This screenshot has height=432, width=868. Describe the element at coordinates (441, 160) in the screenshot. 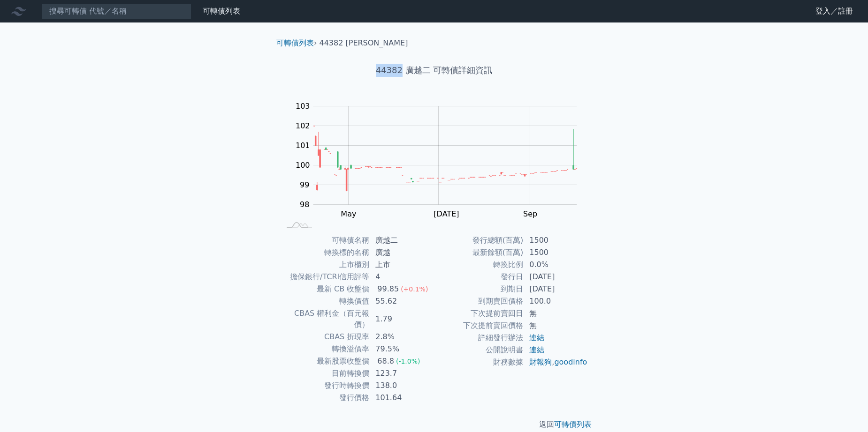

I see `g: Chart` at that location.